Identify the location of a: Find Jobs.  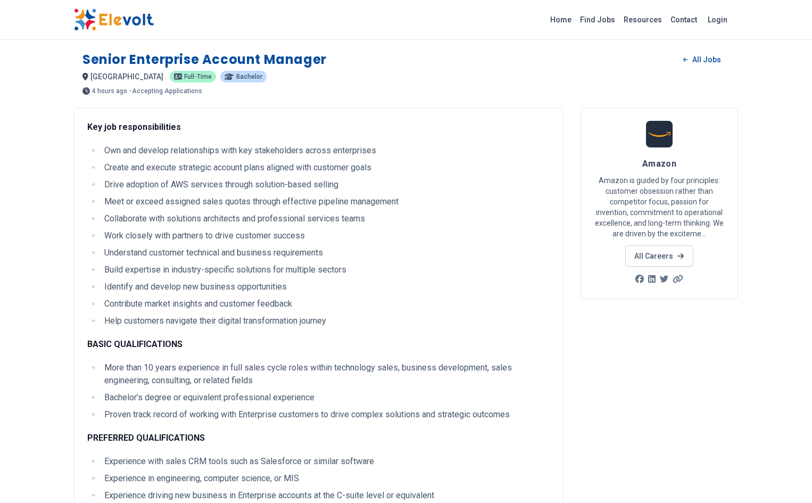
(598, 20).